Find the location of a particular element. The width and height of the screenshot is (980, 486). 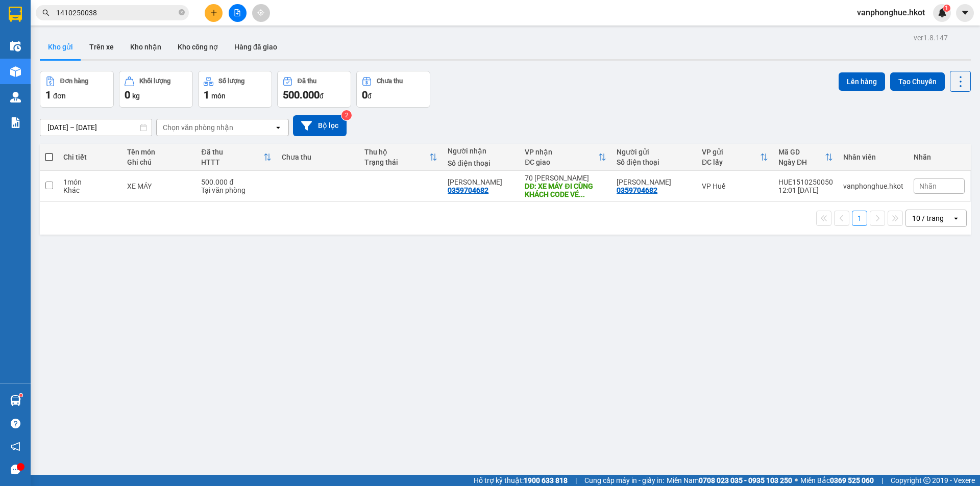

div: Số điện thoại is located at coordinates (480, 164).